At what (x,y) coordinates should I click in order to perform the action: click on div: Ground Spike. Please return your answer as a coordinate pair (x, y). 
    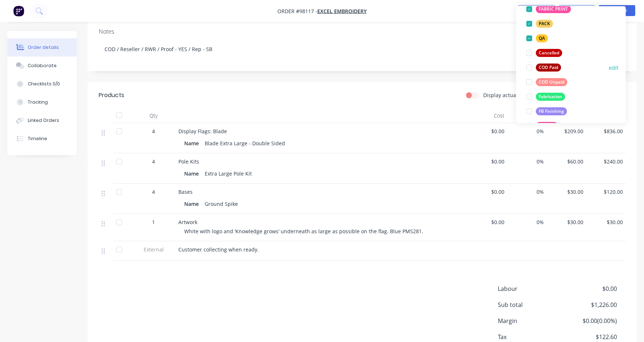
    Looking at the image, I should click on (221, 204).